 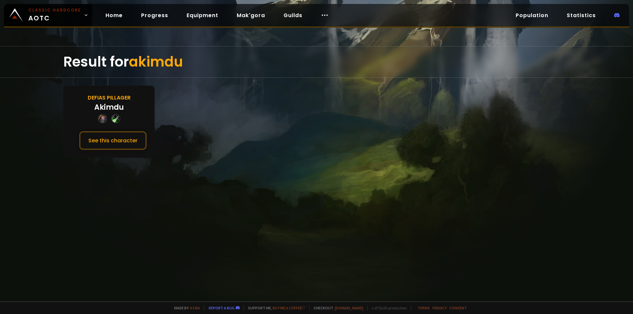 What do you see at coordinates (439, 308) in the screenshot?
I see `a: Privacy` at bounding box center [439, 308].